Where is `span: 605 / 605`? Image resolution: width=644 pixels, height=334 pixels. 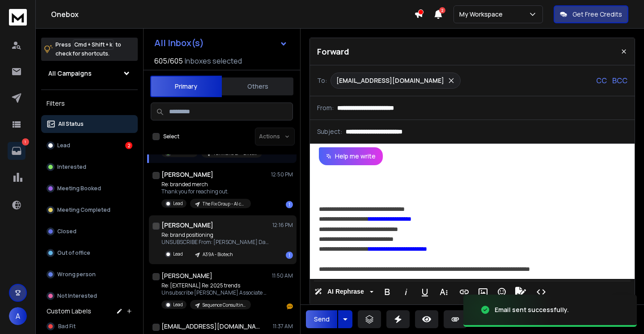
span: 605 / 605 is located at coordinates (169, 61).